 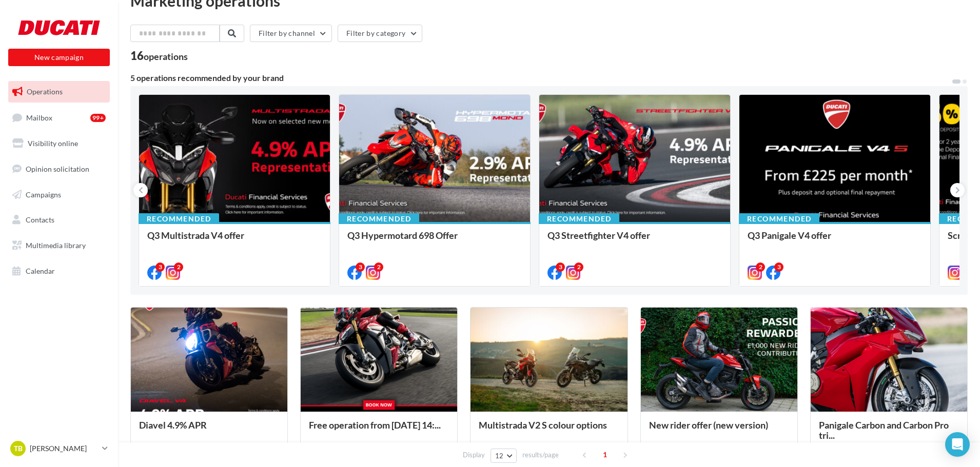 I want to click on span: Panigale Carbon and Carbon Pro tri..., so click(x=884, y=430).